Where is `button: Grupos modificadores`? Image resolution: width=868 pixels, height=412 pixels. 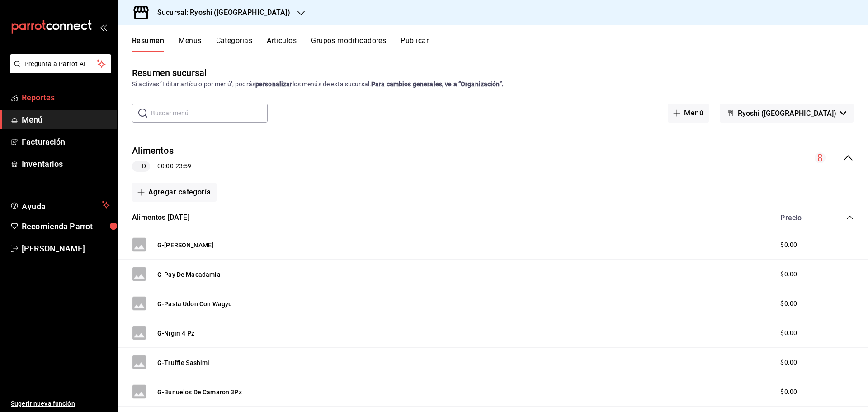
button: Grupos modificadores is located at coordinates (348, 44).